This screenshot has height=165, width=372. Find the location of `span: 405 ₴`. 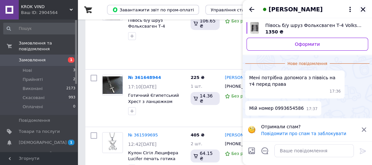

span: 405 ₴ is located at coordinates (198, 134).